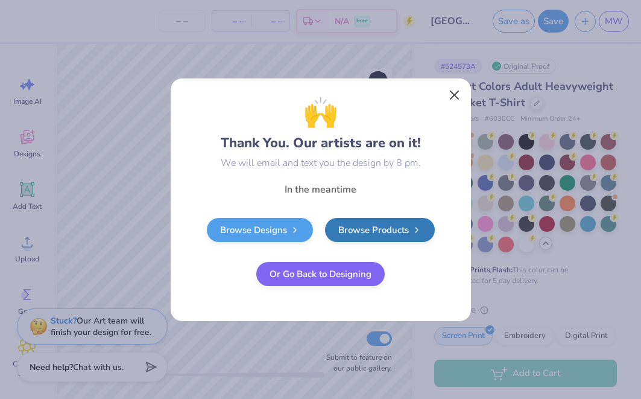 Image resolution: width=641 pixels, height=399 pixels. I want to click on span: In the meantime, so click(320, 189).